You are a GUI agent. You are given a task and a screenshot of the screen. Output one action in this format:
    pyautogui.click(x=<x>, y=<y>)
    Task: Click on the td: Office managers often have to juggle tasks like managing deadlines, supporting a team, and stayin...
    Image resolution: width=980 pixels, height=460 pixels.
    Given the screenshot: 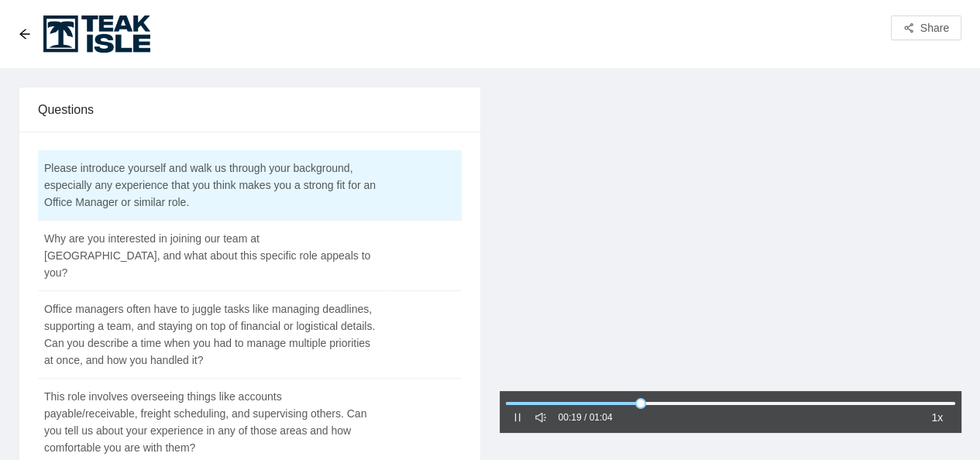 What is the action you would take?
    pyautogui.click(x=211, y=334)
    